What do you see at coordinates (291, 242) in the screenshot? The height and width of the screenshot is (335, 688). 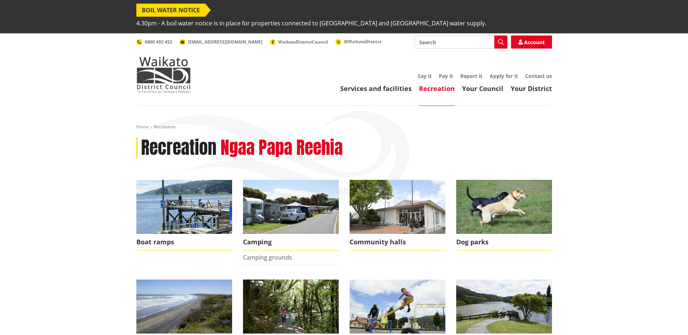 I see `span: Camping` at bounding box center [291, 242].